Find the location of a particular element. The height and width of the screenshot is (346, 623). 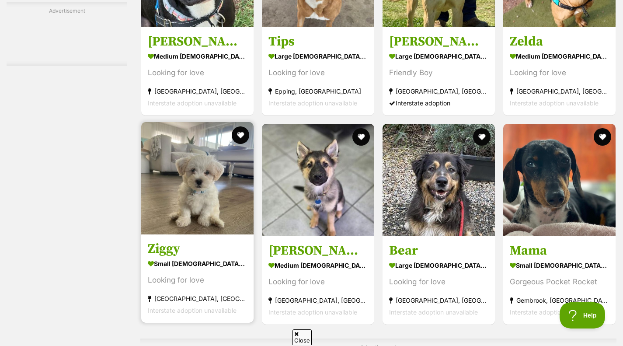

img: Sherman - German Shepherd Dog is located at coordinates (318, 180).